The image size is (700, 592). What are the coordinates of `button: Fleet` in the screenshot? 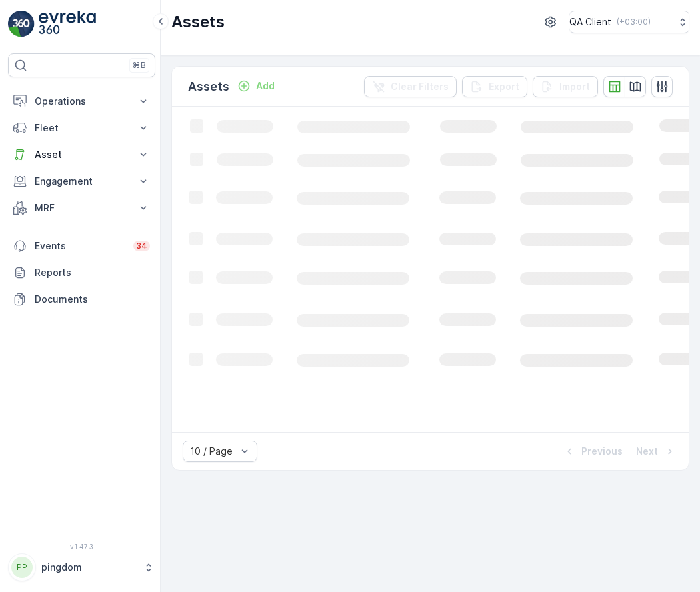 It's located at (82, 128).